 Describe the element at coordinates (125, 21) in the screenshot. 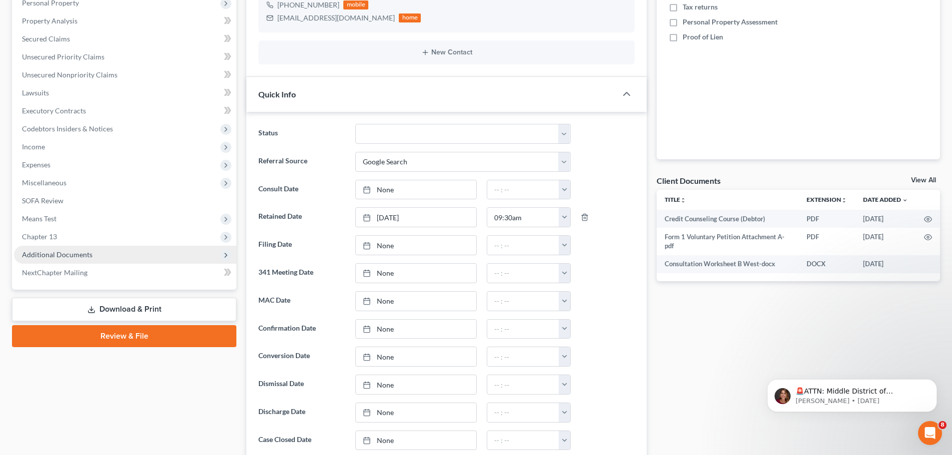

I see `a: Property Analysis` at that location.